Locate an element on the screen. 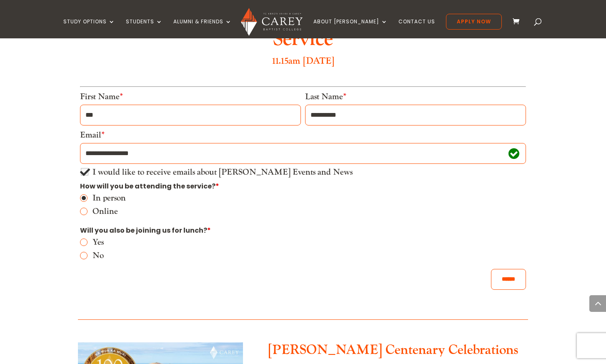 This screenshot has width=606, height=364. img: Carey Baptist College is located at coordinates (271, 21).